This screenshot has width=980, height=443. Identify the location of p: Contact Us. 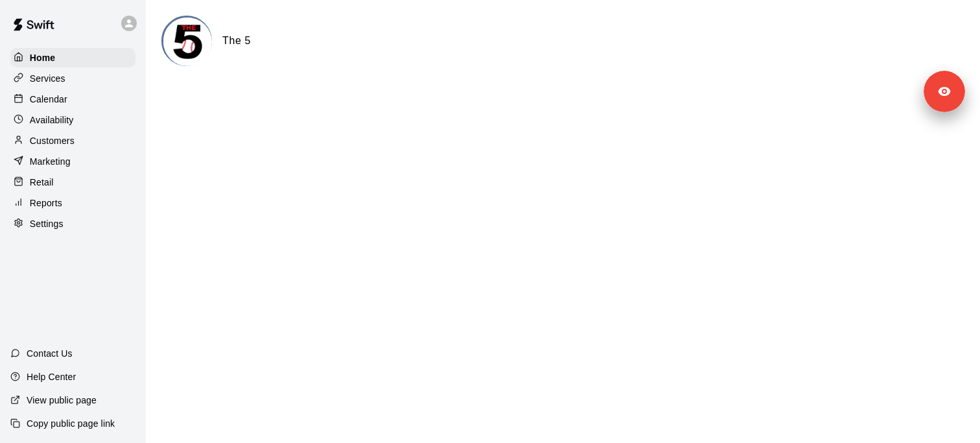
(50, 353).